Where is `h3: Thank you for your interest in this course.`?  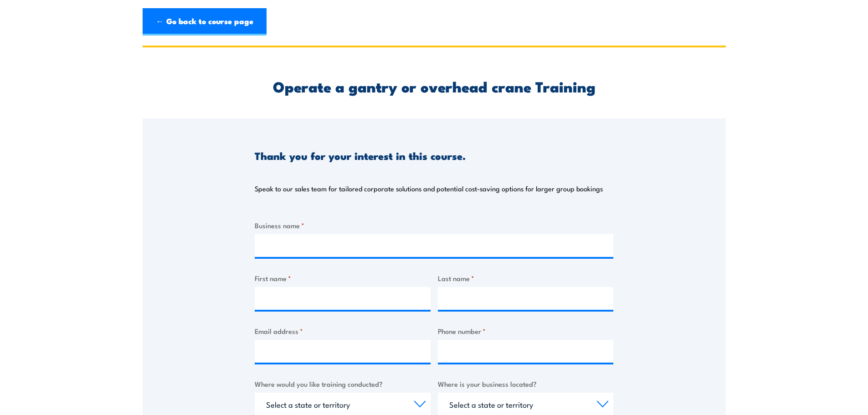
h3: Thank you for your interest in this course. is located at coordinates (360, 156).